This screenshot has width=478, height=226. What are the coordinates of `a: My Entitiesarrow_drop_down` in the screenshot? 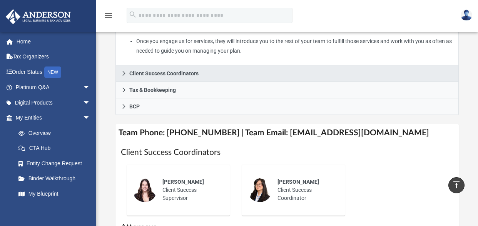 It's located at (53, 118).